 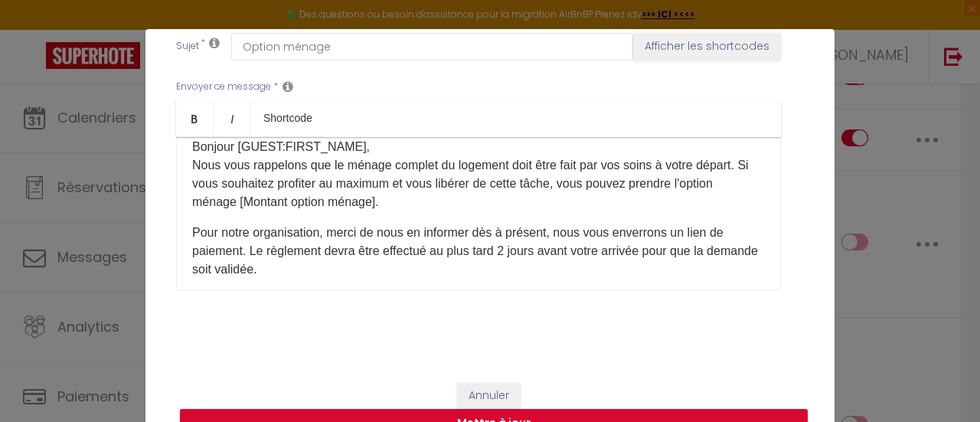 What do you see at coordinates (188, 47) in the screenshot?
I see `label: Sujet` at bounding box center [188, 47].